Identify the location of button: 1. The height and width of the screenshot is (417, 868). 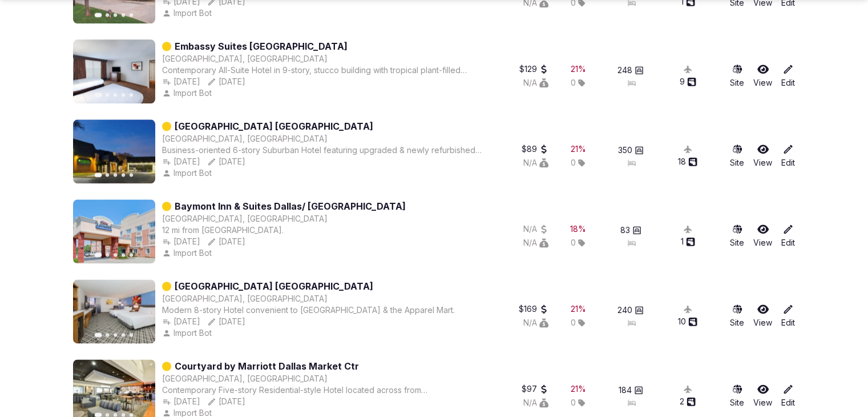
(688, 242).